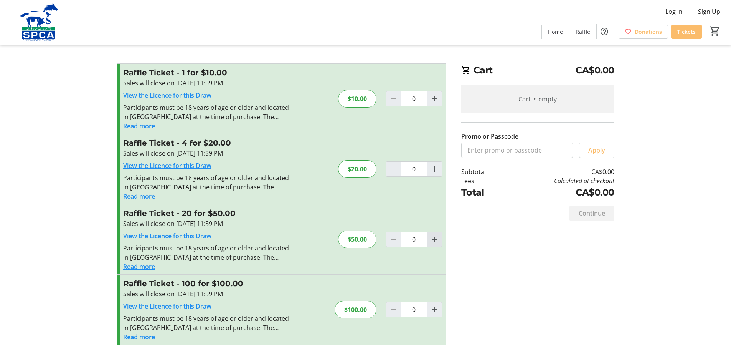 The width and height of the screenshot is (731, 350). I want to click on a: Home, so click(555, 31).